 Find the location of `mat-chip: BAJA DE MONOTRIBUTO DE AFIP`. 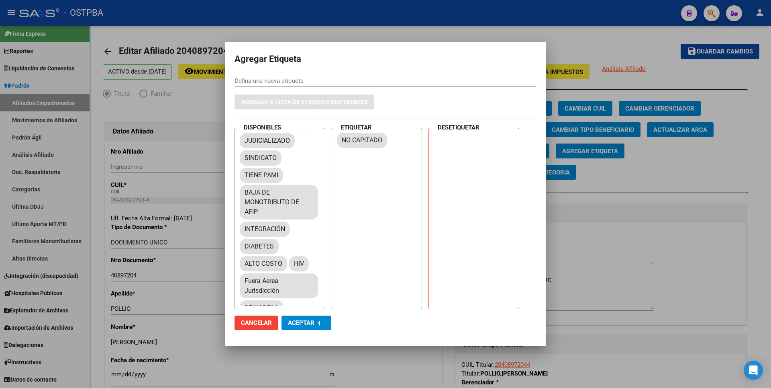

mat-chip: BAJA DE MONOTRIBUTO DE AFIP is located at coordinates (279, 202).